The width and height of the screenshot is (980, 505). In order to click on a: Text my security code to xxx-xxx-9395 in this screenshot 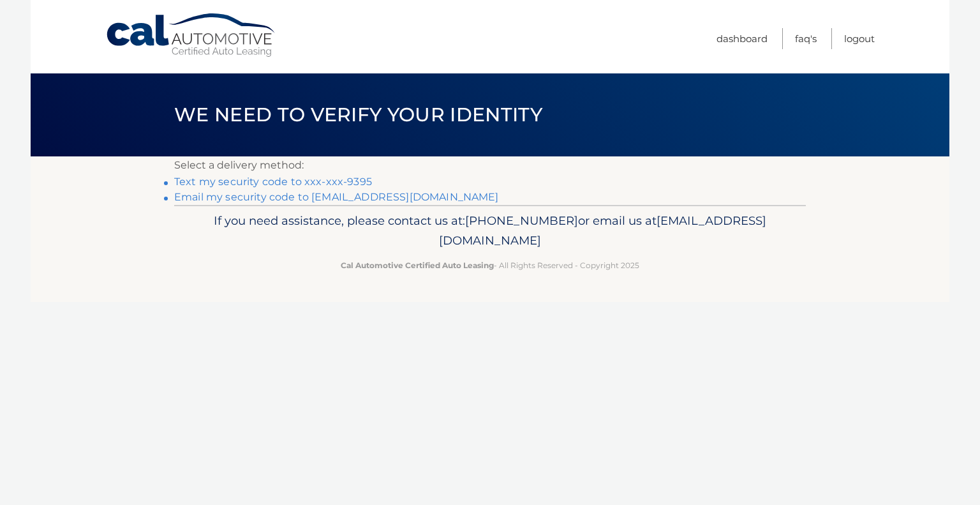, I will do `click(273, 182)`.